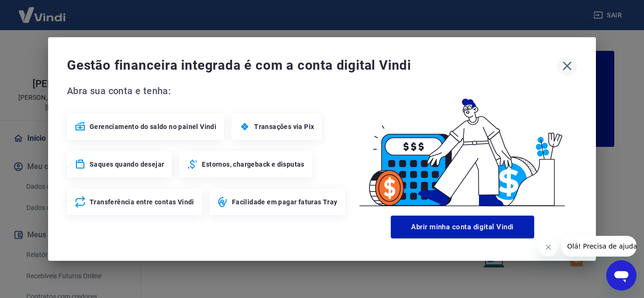 The height and width of the screenshot is (298, 644). What do you see at coordinates (462, 227) in the screenshot?
I see `button: Abrir minha conta digital Vindi` at bounding box center [462, 227].